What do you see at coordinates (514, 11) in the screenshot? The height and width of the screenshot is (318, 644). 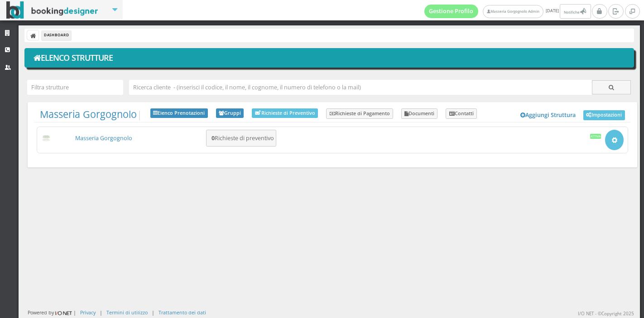 I see `a: Masseria Gorgognolo Admin` at bounding box center [514, 11].